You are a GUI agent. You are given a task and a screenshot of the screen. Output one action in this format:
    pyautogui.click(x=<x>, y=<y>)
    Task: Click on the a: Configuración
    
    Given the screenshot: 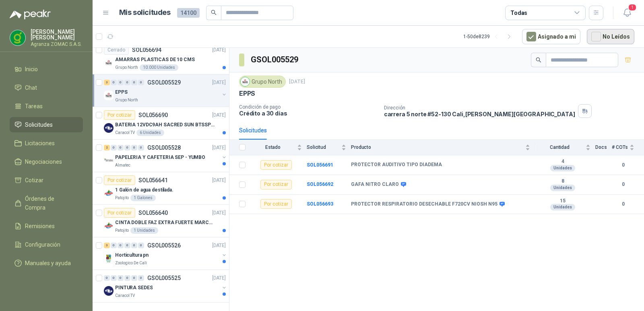 What is the action you would take?
    pyautogui.click(x=46, y=244)
    